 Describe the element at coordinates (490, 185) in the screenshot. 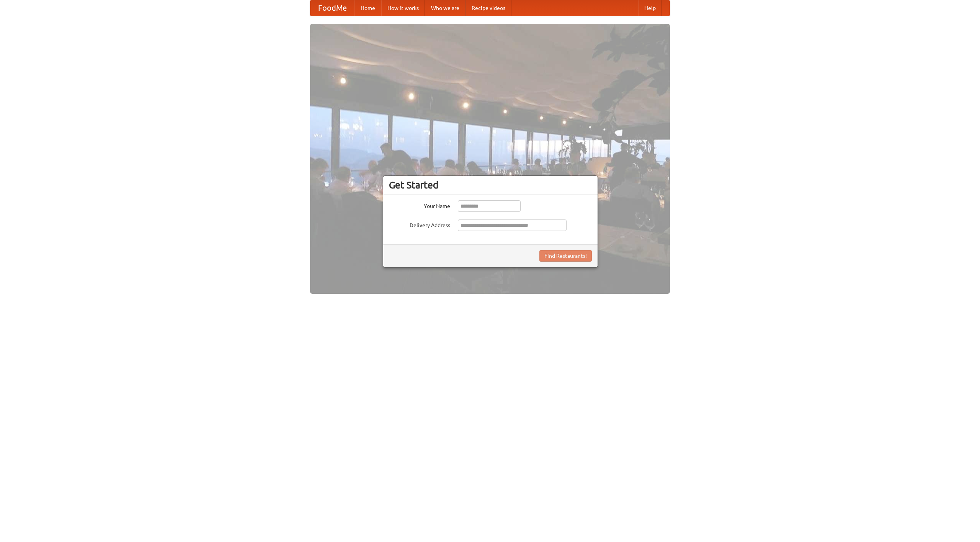

I see `h3: Get Started` at that location.